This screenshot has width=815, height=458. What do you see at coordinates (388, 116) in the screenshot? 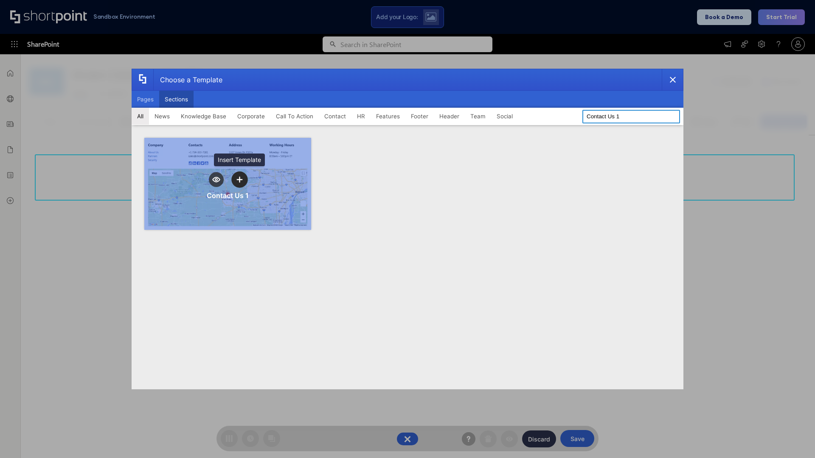
I see `button: Features` at bounding box center [388, 116].